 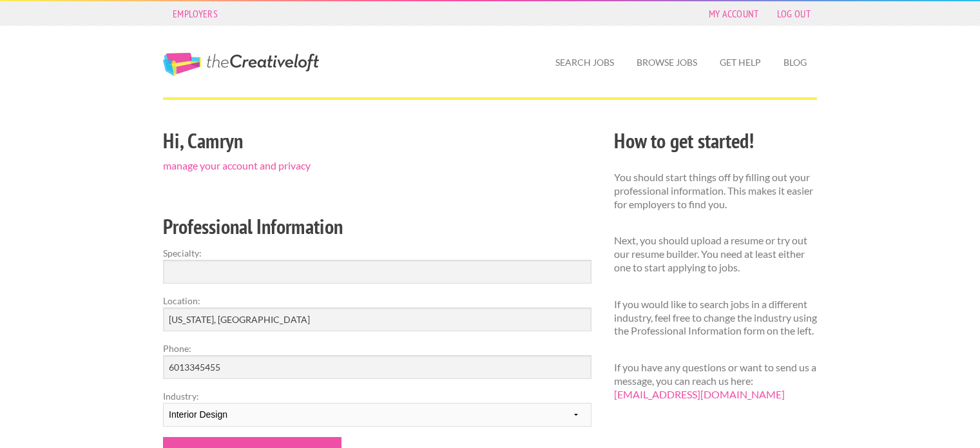 What do you see at coordinates (715, 191) in the screenshot?
I see `p: You should start things off by filling out your professional information. This makes it easier fo...` at bounding box center [715, 191].